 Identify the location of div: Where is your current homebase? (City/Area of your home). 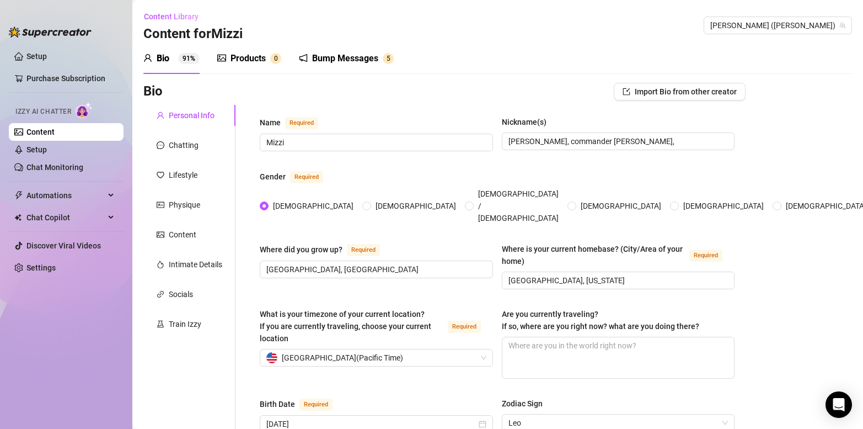
(594, 255).